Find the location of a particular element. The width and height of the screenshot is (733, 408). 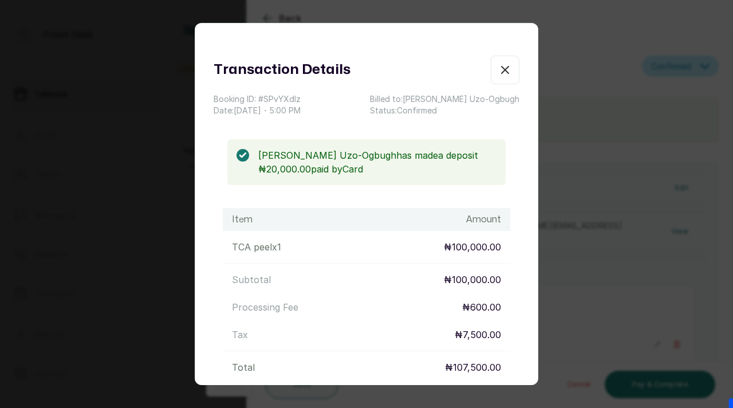

p: Booking ID: # SPvYXdlz is located at coordinates (257, 99).